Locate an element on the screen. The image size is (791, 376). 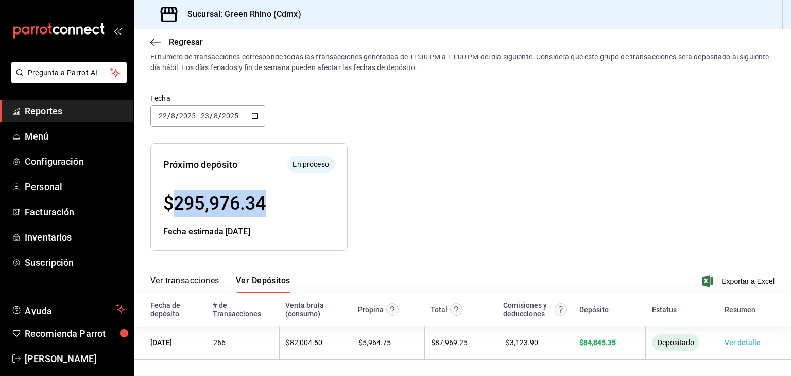
div: Fecha de depósito is located at coordinates (175, 310).